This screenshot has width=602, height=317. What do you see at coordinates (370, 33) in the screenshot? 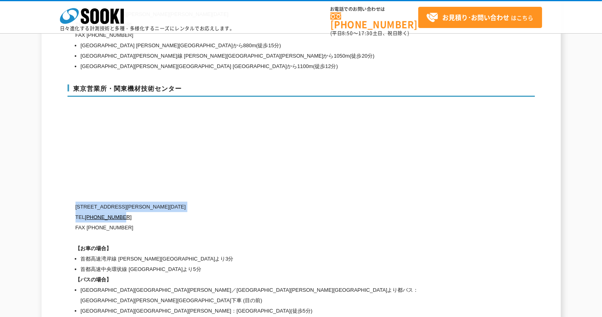
I see `span: (平日 ～ 土日、祝日除く)` at bounding box center [370, 33].